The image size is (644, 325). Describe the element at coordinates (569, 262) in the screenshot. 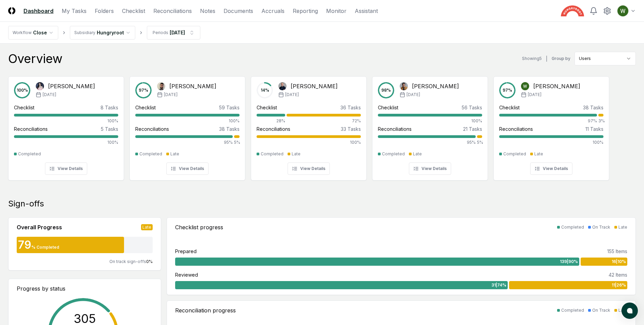

I see `span: 139 | 90 %` at that location.